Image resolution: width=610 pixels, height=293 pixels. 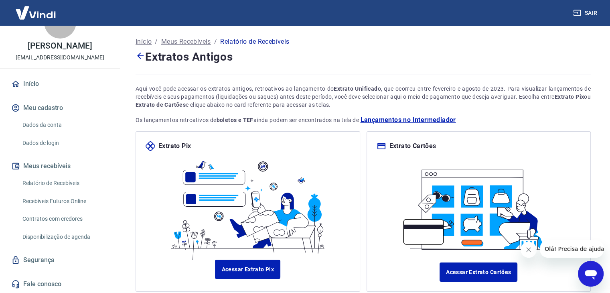 I want to click on p: Os lançamentos retroativos de ainda podem ser encontrados na tela de, so click(x=363, y=120).